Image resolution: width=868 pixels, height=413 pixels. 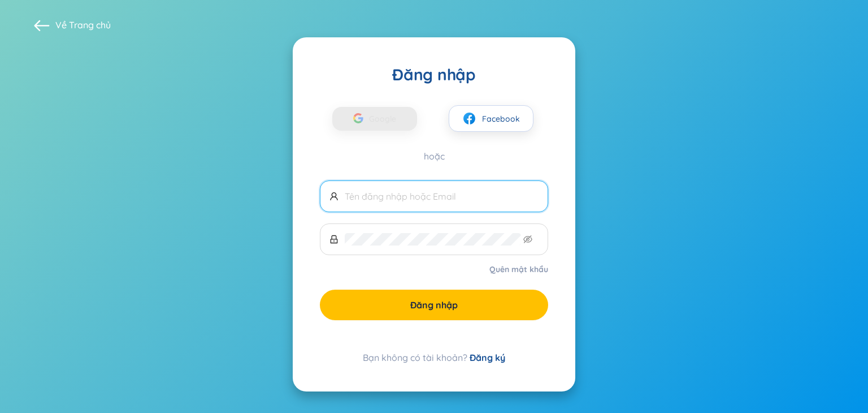 What do you see at coordinates (434, 357) in the screenshot?
I see `div: Bạn không có tài khoản?` at bounding box center [434, 357].